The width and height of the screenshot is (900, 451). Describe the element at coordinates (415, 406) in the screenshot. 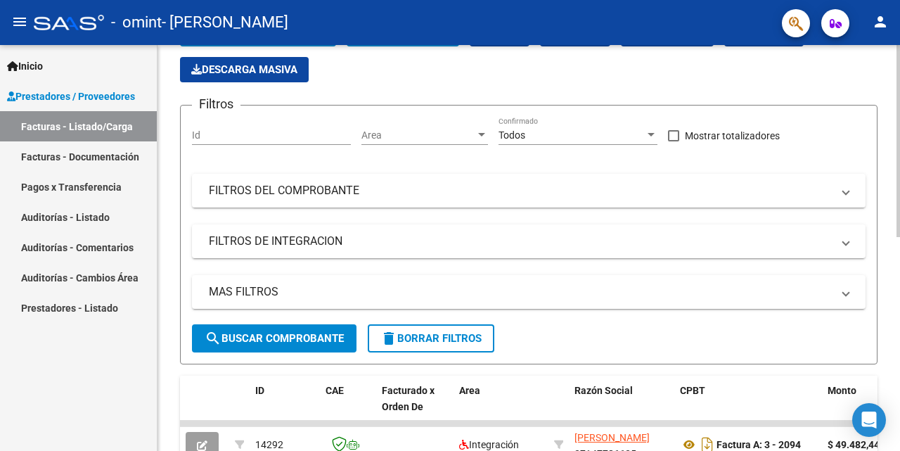

I see `datatable-header-cell: Facturado x Orden De` at that location.